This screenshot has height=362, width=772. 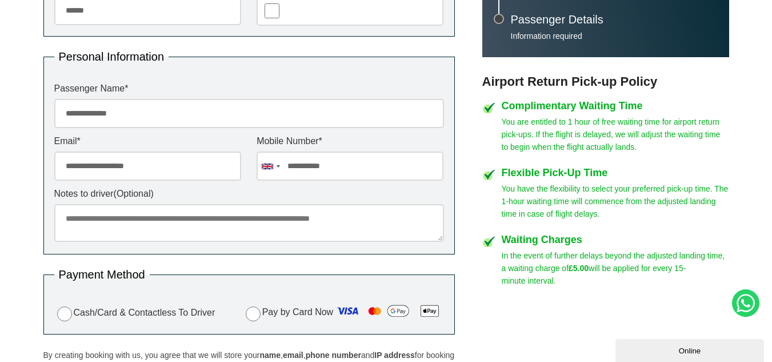 What do you see at coordinates (134, 193) in the screenshot?
I see `span: (Optional)` at bounding box center [134, 193].